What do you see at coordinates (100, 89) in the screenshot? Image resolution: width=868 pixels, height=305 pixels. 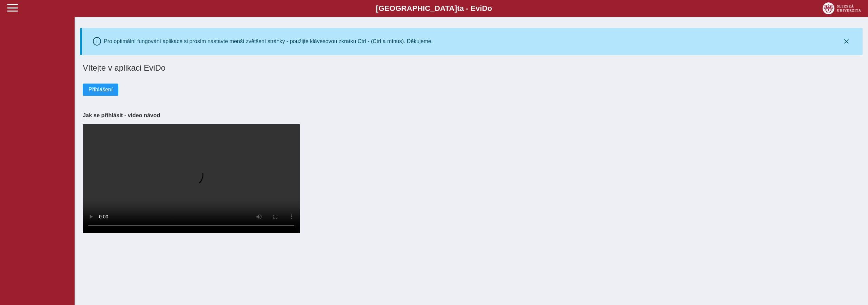 I see `button: Přihlášení` at bounding box center [100, 89].